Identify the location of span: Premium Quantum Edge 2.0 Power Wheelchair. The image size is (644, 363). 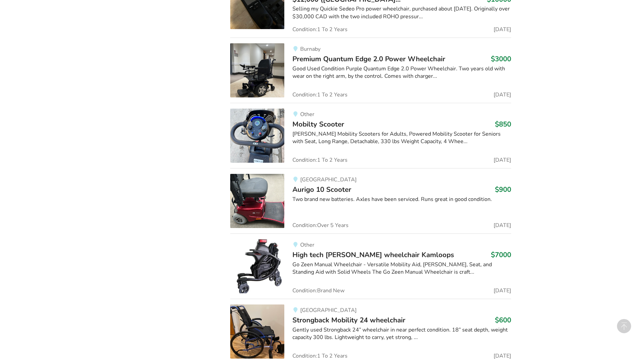
(369, 59).